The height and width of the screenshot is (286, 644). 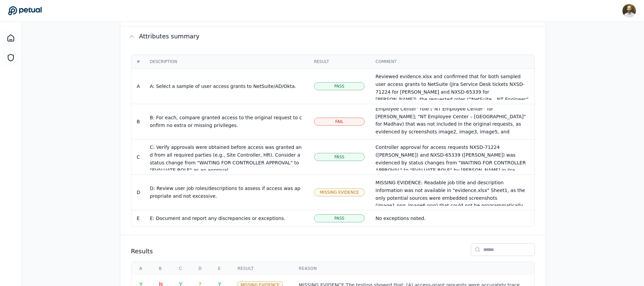 What do you see at coordinates (138, 157) in the screenshot?
I see `td: C` at bounding box center [138, 157].